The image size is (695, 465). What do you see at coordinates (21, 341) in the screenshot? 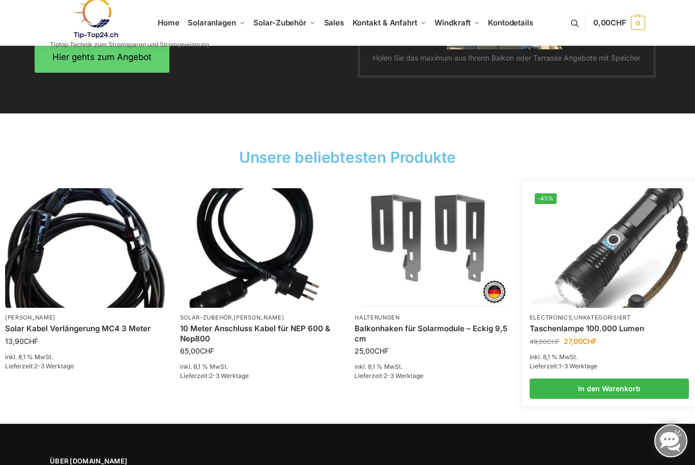
I see `bdi: 13,90` at bounding box center [21, 341].